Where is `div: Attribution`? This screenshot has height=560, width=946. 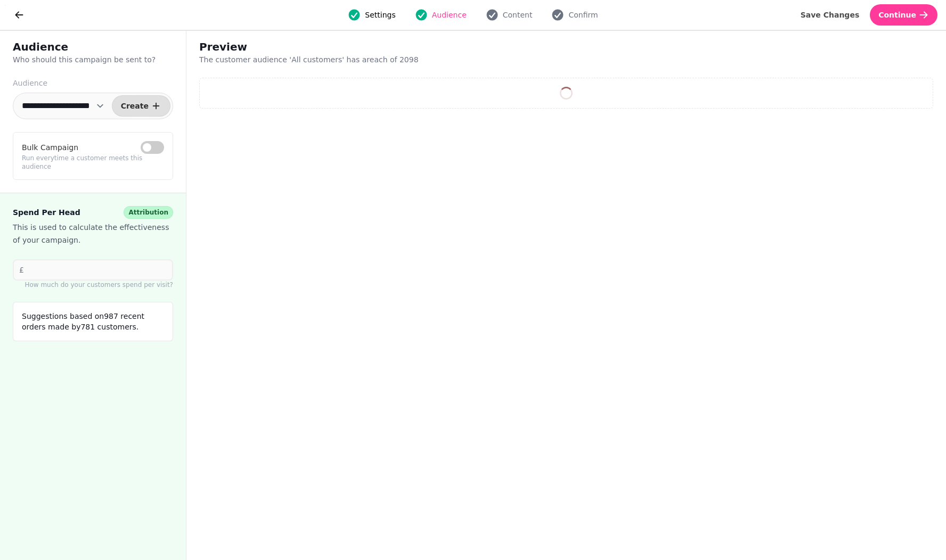
div: Attribution is located at coordinates (148, 213).